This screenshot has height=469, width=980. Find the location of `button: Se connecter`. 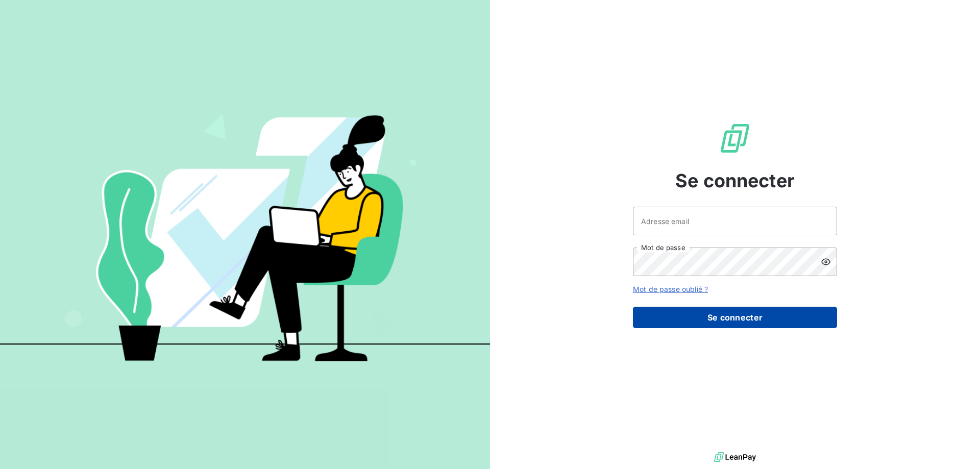

button: Se connecter is located at coordinates (735, 318).